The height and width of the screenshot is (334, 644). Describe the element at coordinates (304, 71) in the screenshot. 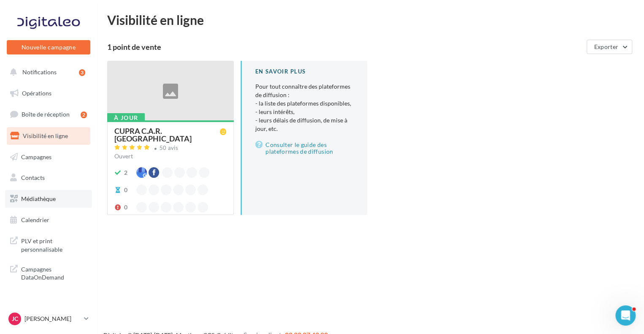

I see `div: En savoir plus` at that location.